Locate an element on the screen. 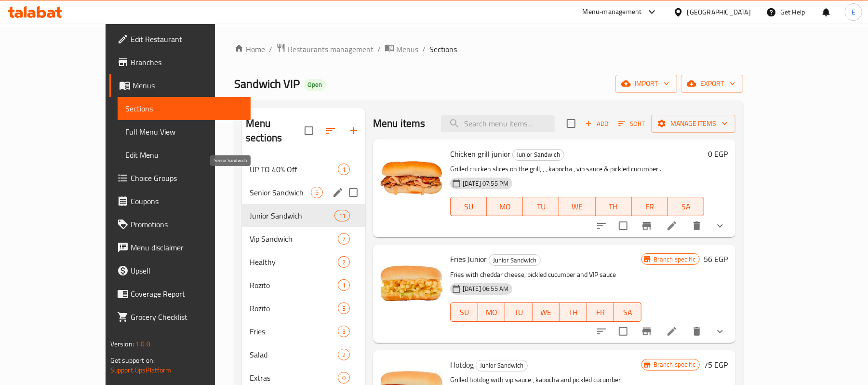  span: export is located at coordinates (711, 83).